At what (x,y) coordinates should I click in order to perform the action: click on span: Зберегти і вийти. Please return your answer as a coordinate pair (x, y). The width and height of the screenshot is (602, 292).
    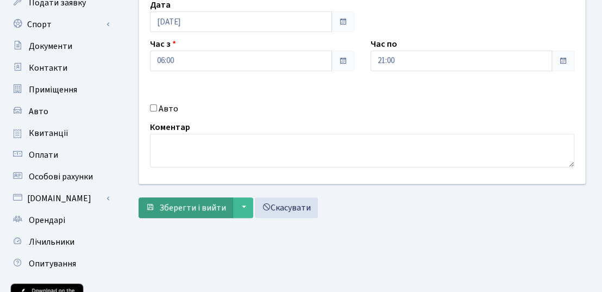
    Looking at the image, I should click on (192, 208).